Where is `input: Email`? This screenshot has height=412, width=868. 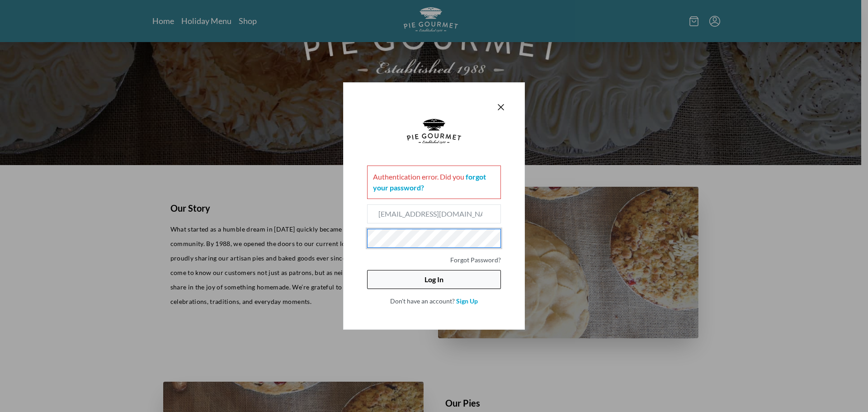
input: Email is located at coordinates (434, 214).